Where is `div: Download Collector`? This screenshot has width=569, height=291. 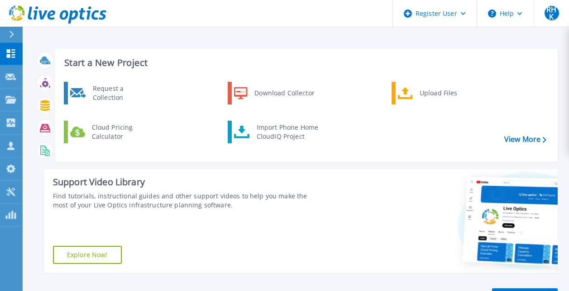
div: Download Collector is located at coordinates (284, 93).